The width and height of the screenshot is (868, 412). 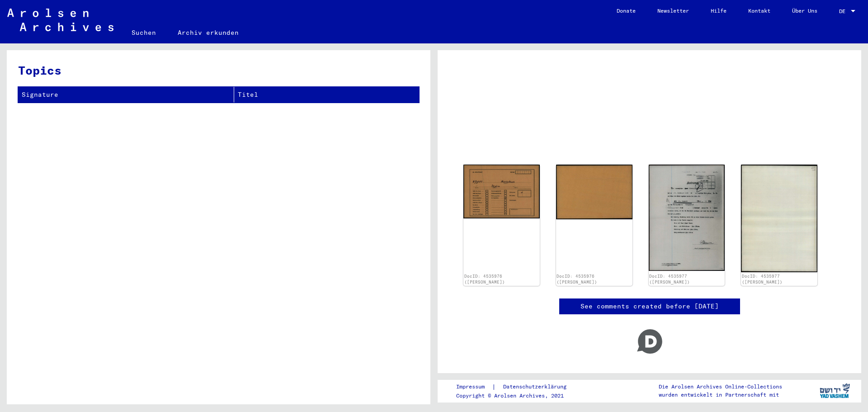 What do you see at coordinates (144, 32) in the screenshot?
I see `a: Suchen` at bounding box center [144, 32].